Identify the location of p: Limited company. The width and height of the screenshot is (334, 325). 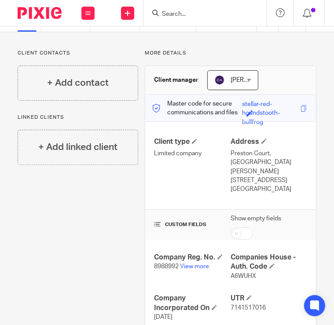
(192, 154).